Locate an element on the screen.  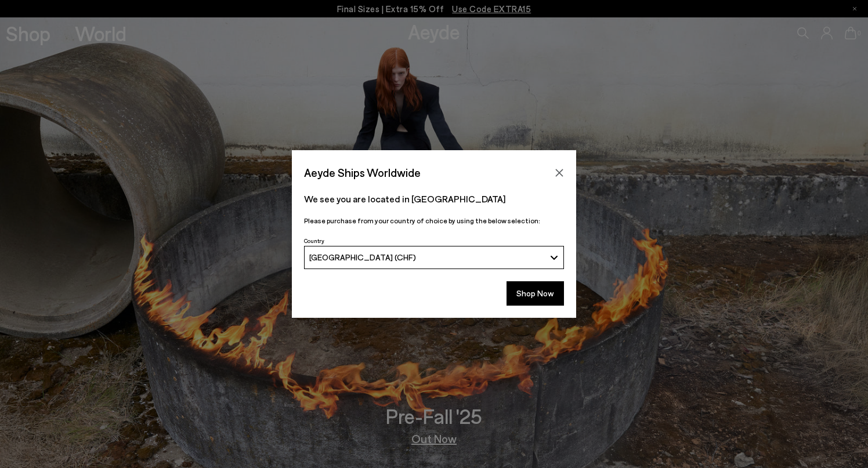
button: Close is located at coordinates (560, 173).